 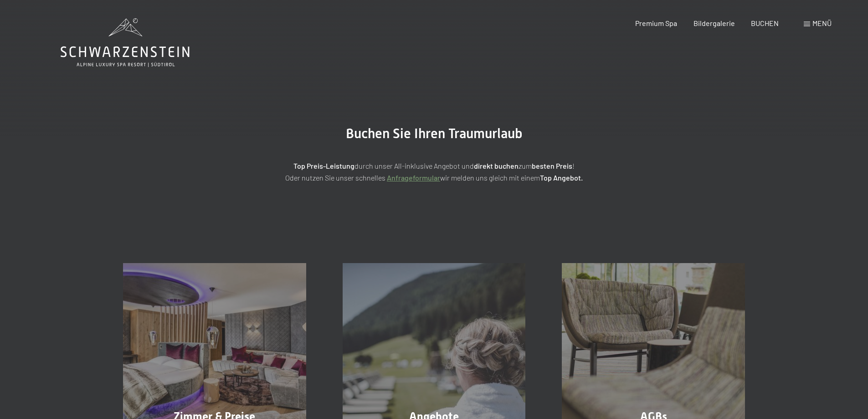 What do you see at coordinates (714, 23) in the screenshot?
I see `span: Bildergalerie` at bounding box center [714, 23].